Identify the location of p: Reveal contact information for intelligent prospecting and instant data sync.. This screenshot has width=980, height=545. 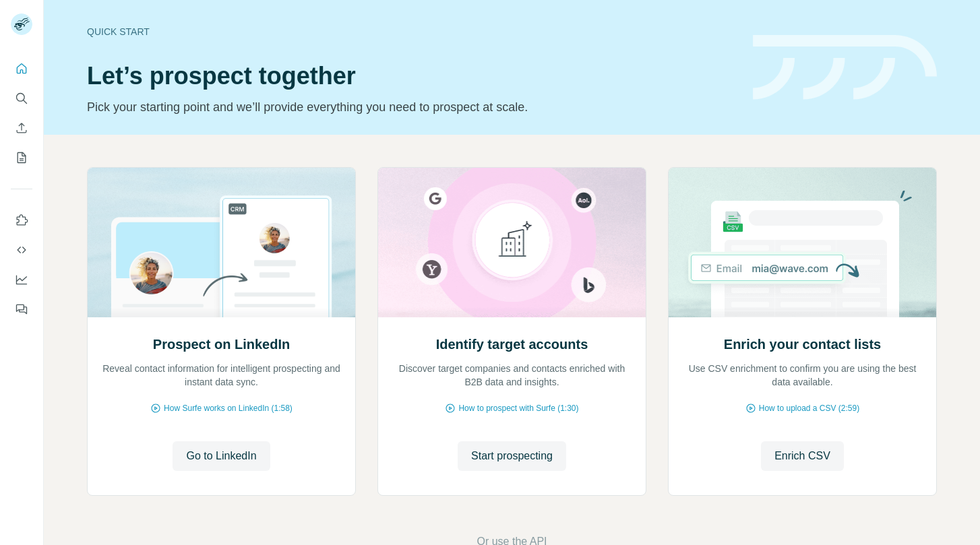
(221, 375).